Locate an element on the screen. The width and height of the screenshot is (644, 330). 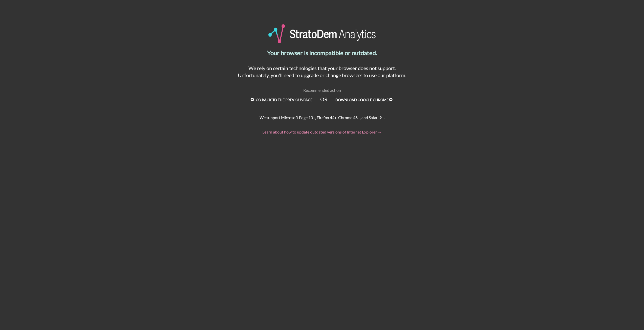
strong: Go back to the previous page is located at coordinates (284, 100).